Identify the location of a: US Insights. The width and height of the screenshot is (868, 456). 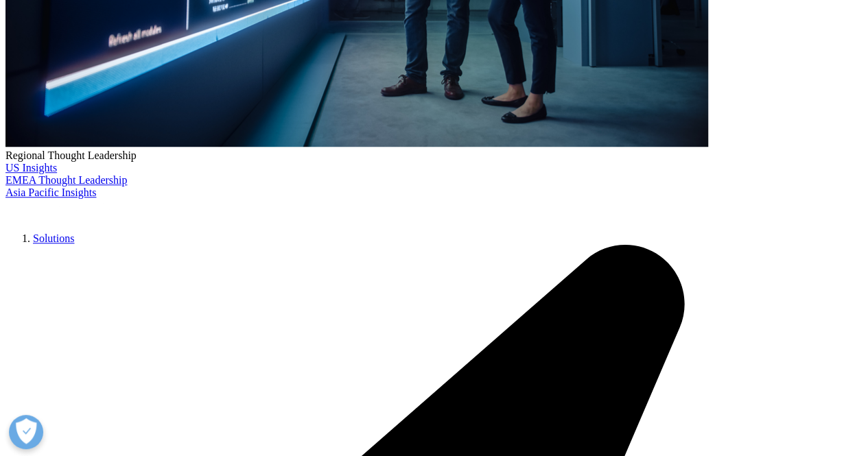
(31, 167).